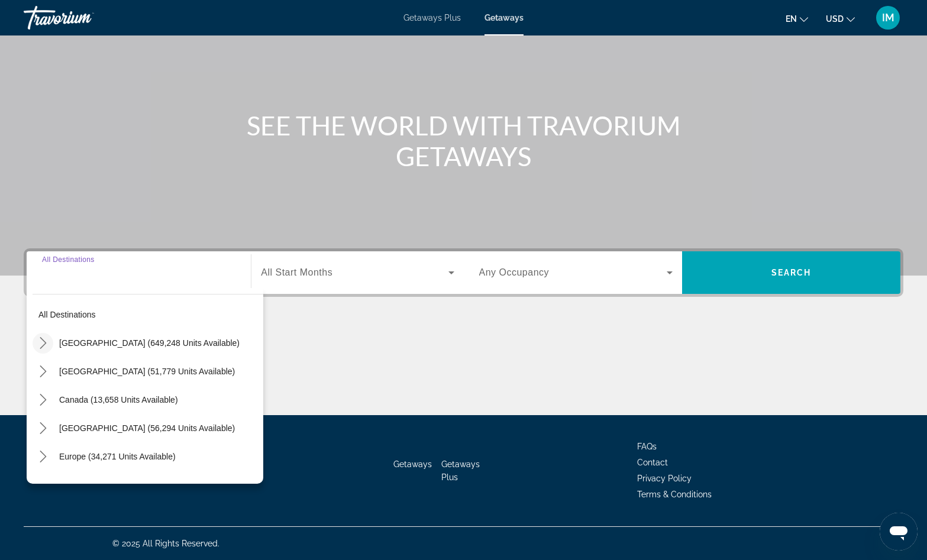 Image resolution: width=927 pixels, height=560 pixels. I want to click on button: Select destination: Europe (34,271 units available), so click(158, 456).